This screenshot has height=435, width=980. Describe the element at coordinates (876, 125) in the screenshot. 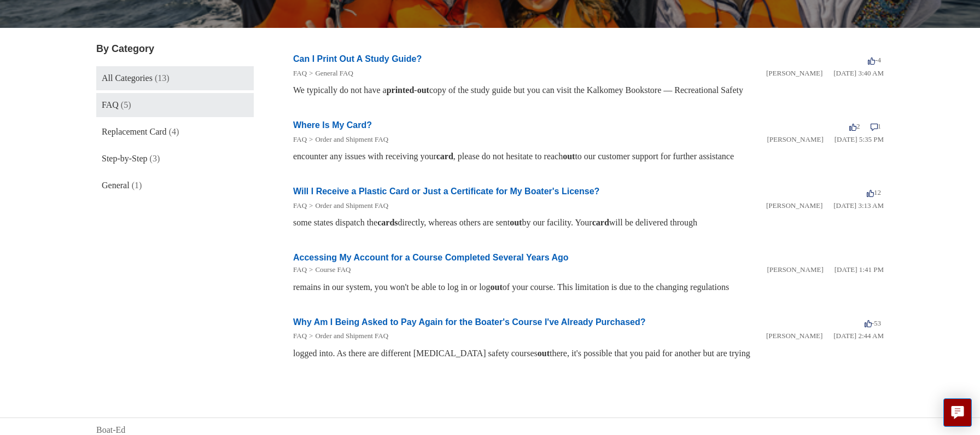

I see `span: 1` at that location.